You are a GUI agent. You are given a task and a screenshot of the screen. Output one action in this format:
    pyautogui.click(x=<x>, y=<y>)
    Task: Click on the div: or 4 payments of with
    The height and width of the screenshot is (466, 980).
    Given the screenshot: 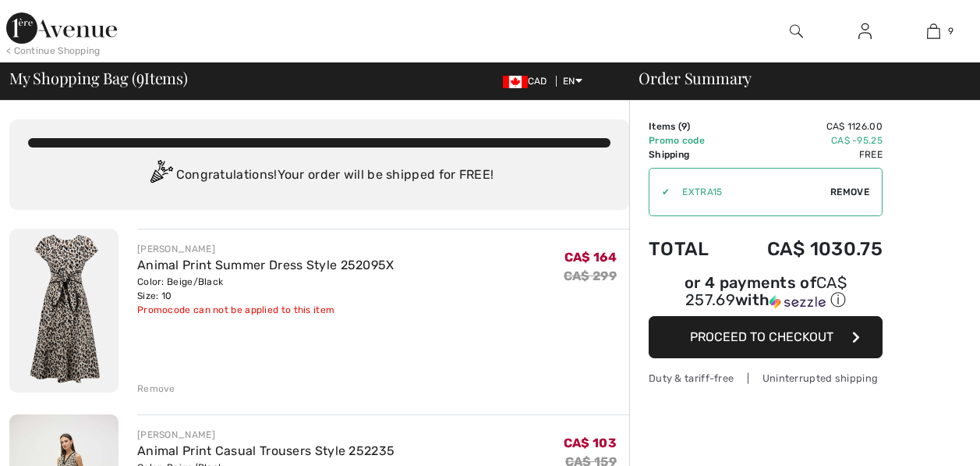 What is the action you would take?
    pyautogui.click(x=765, y=292)
    